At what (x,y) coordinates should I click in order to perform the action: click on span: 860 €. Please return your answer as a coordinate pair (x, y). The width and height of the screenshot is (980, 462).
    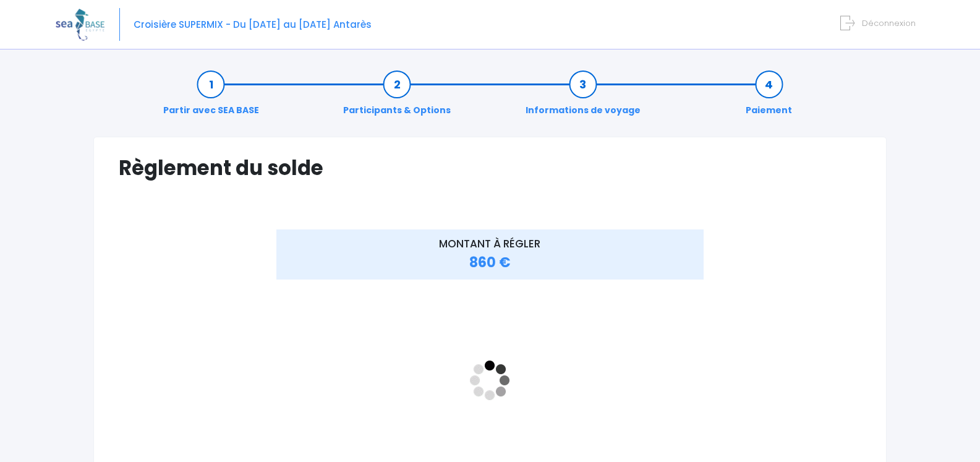
    Looking at the image, I should click on (489, 262).